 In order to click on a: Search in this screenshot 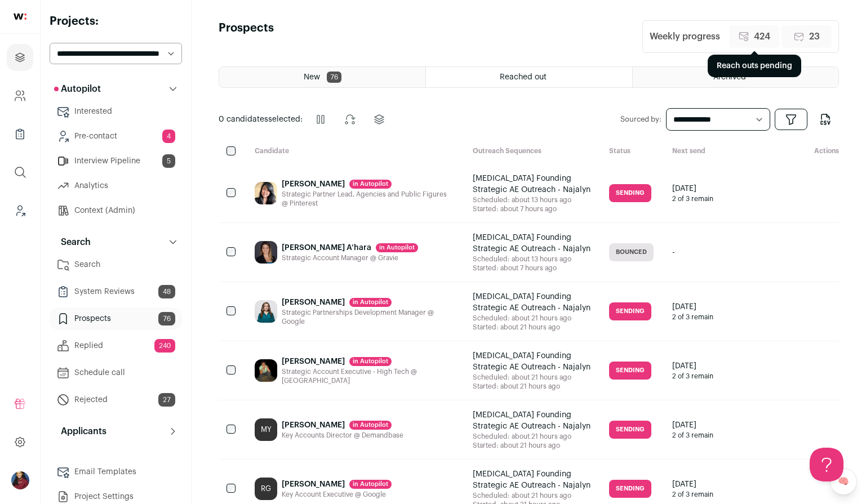, I will do `click(116, 265)`.